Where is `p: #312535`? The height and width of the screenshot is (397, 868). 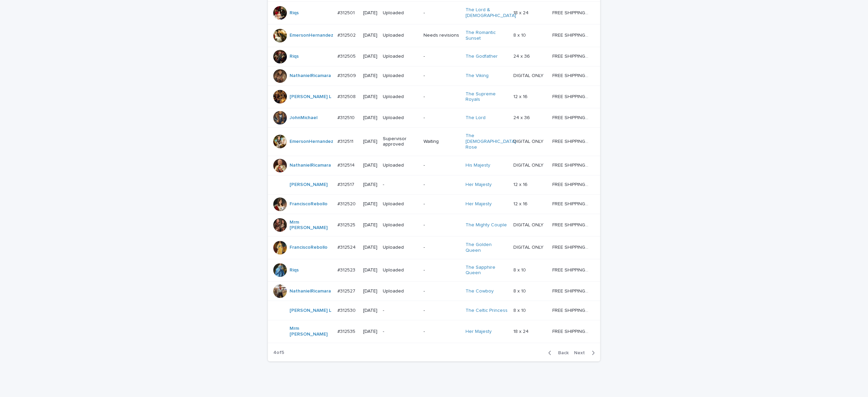
p: #312535 is located at coordinates (347, 331).